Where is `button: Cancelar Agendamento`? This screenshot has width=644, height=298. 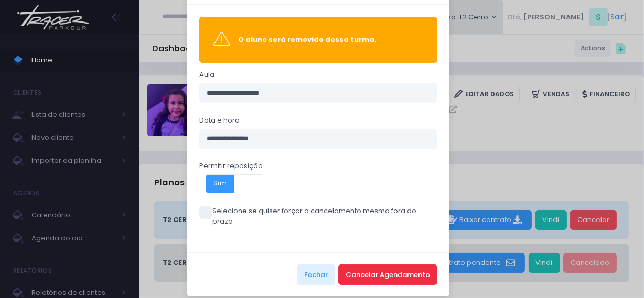
button: Cancelar Agendamento is located at coordinates (388, 275).